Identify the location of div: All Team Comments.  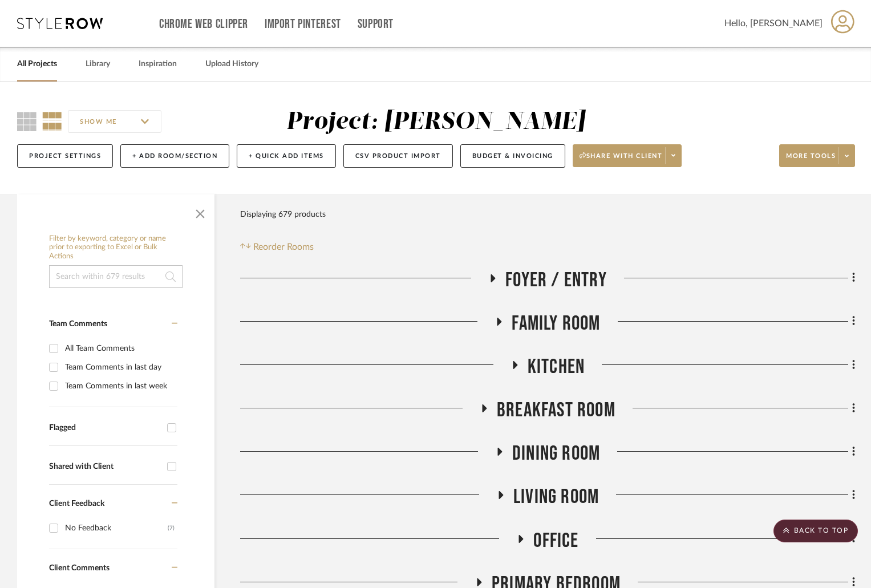
(120, 349).